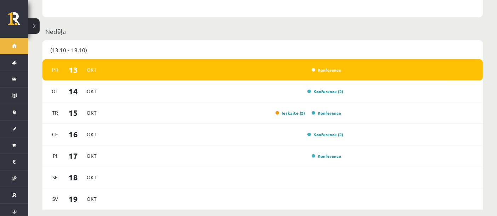 The width and height of the screenshot is (497, 216). Describe the element at coordinates (55, 113) in the screenshot. I see `span: Tr` at that location.